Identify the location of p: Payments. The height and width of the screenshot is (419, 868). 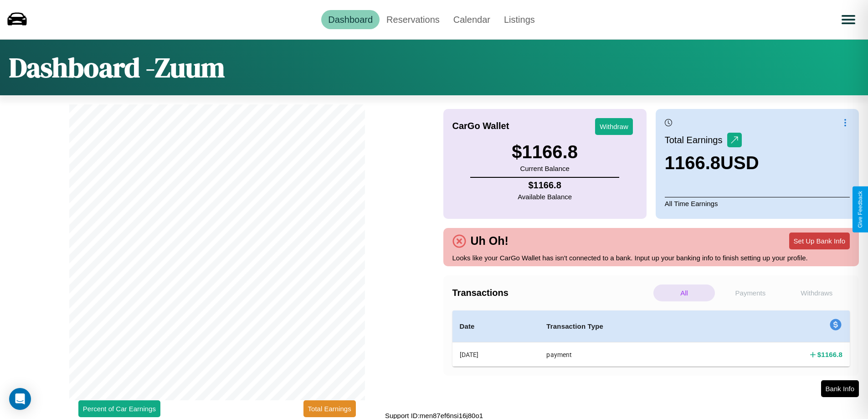
(750, 292).